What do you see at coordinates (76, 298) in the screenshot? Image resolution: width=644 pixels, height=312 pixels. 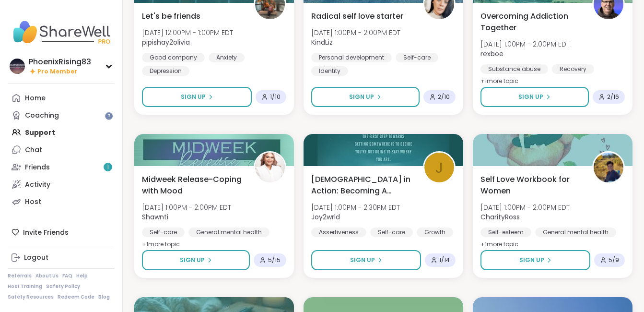 I see `a: Redeem Code` at bounding box center [76, 298].